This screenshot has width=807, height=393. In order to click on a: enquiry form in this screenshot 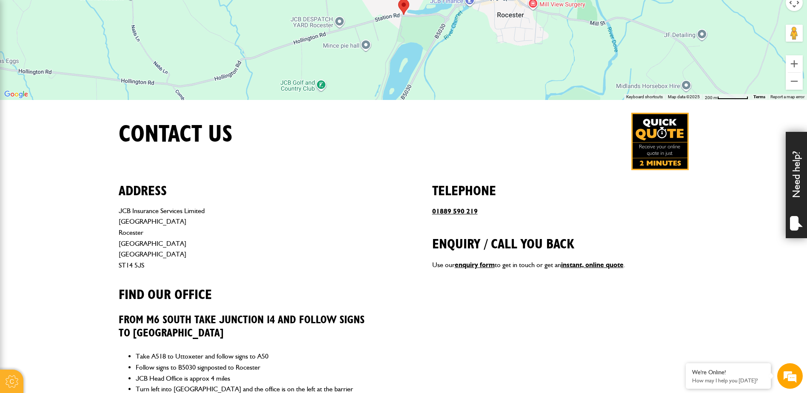, I will do `click(475, 264)`.